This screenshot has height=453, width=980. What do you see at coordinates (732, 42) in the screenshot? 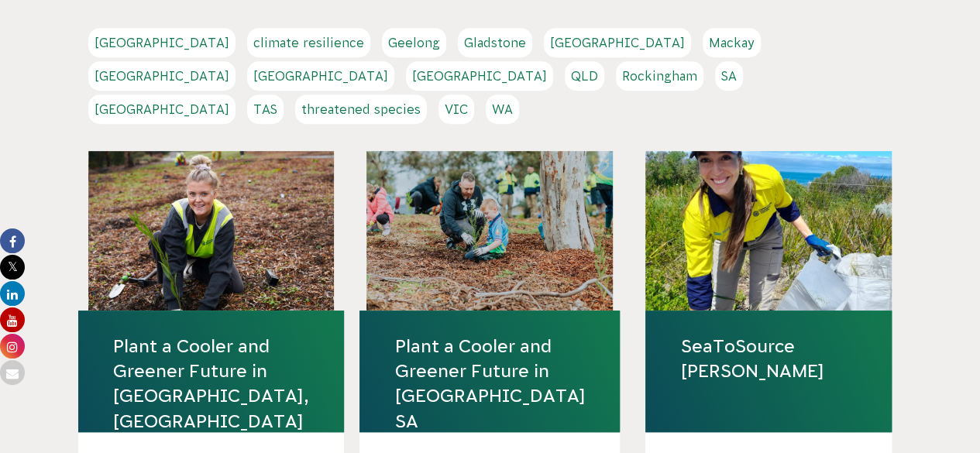
I see `a: Mackay` at bounding box center [732, 42].